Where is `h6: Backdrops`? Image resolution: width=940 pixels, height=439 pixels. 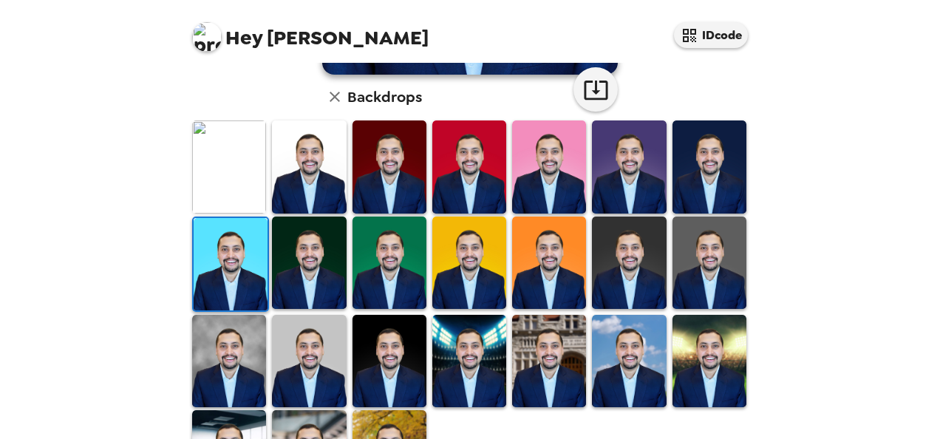
h6: Backdrops is located at coordinates (384, 97).